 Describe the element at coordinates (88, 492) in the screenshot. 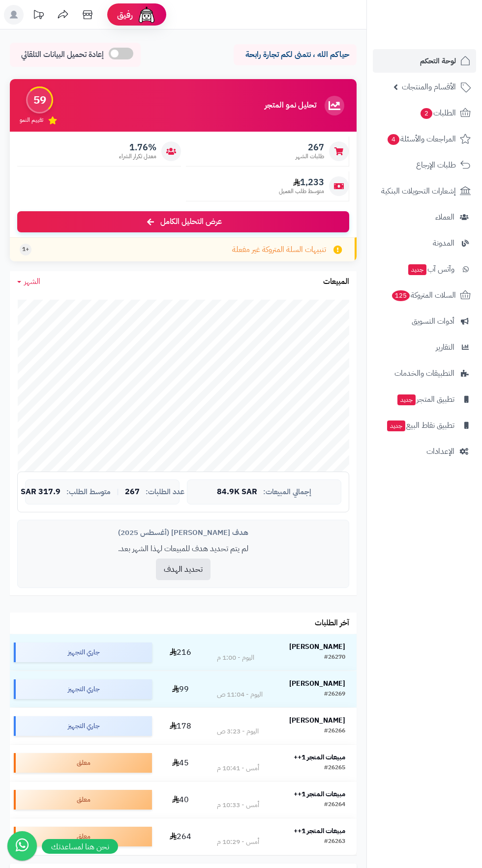

I see `span: متوسط الطلب:` at that location.